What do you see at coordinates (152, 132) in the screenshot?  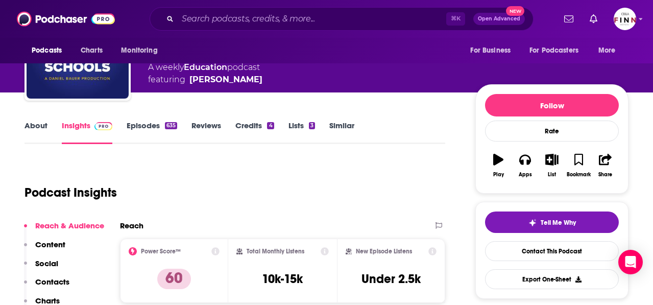 I see `a: Episodes635` at bounding box center [152, 132].